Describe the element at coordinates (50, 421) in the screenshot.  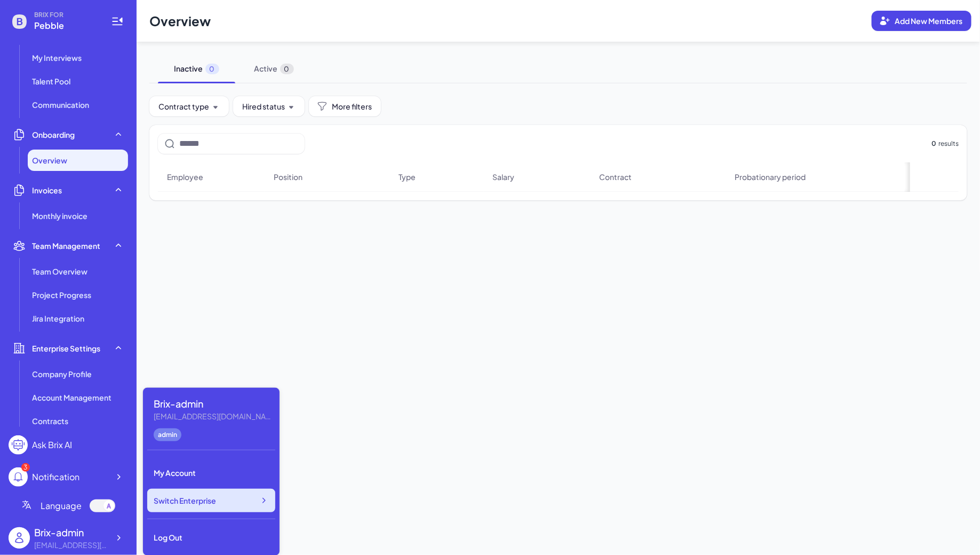
I see `span: Contracts` at that location.